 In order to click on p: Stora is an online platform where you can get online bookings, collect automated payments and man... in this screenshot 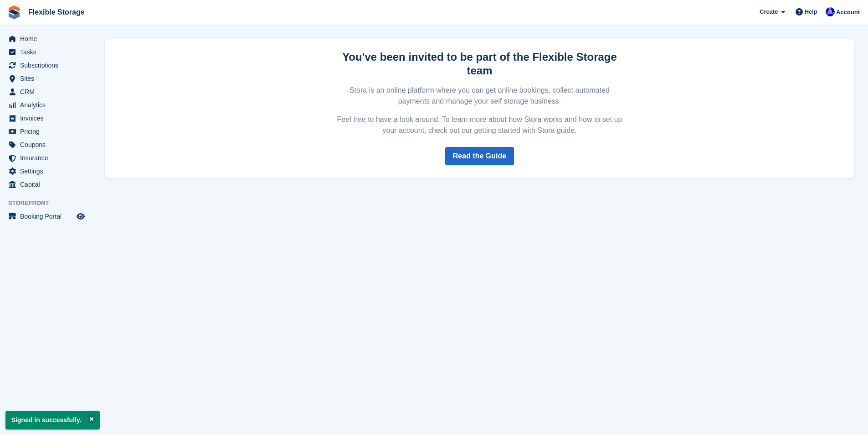, I will do `click(480, 95)`.